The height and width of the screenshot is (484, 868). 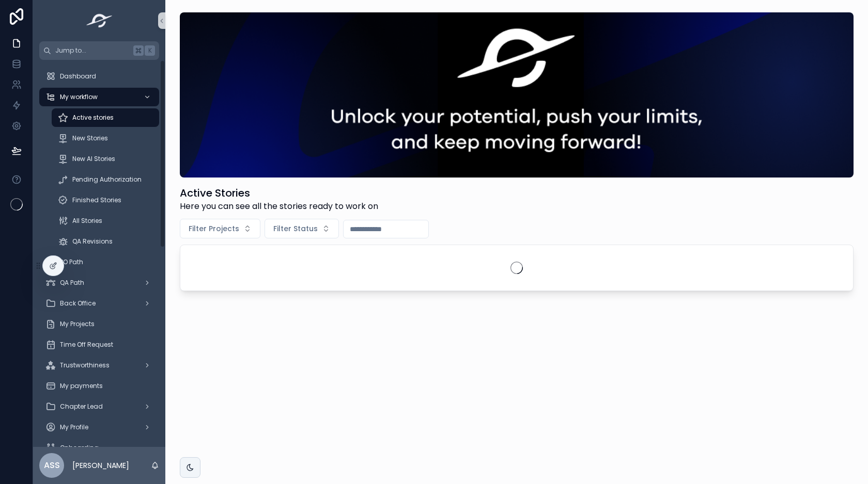 I want to click on a: Active stories, so click(x=105, y=117).